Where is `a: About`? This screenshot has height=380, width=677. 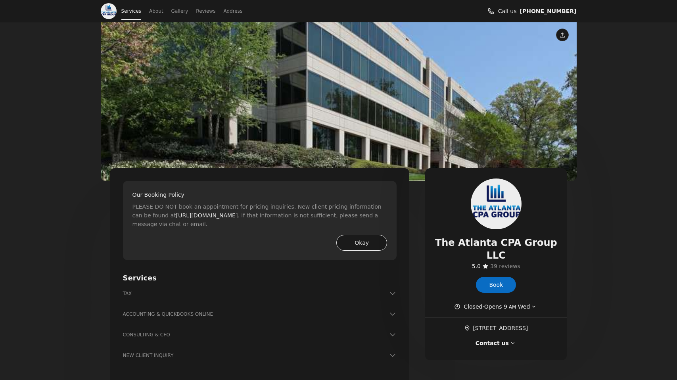
a: About is located at coordinates (156, 11).